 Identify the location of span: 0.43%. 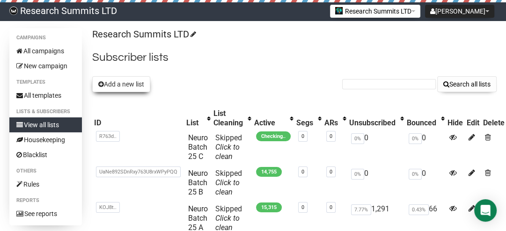
(419, 210).